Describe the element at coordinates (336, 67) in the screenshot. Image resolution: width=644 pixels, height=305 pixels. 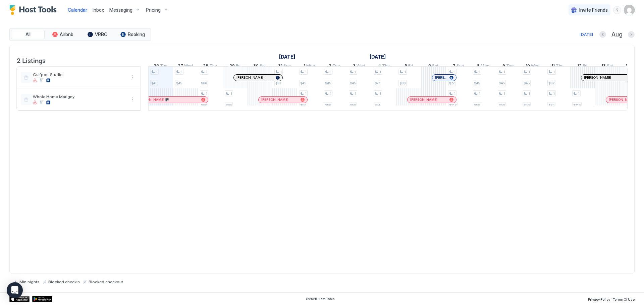
I see `span: Tue` at that location.